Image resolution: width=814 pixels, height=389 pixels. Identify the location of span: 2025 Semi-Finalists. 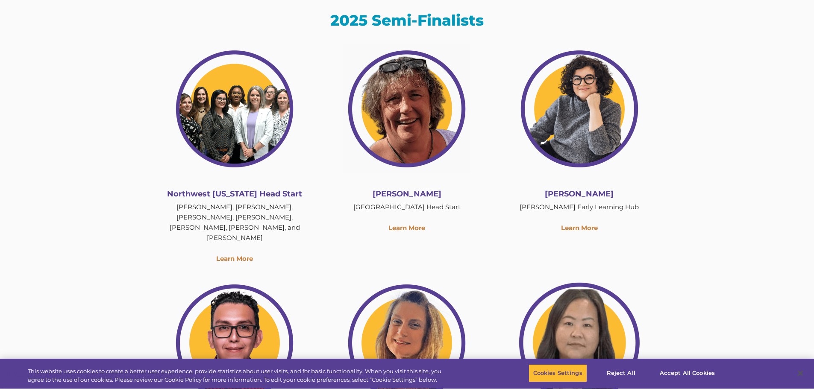
(407, 20).